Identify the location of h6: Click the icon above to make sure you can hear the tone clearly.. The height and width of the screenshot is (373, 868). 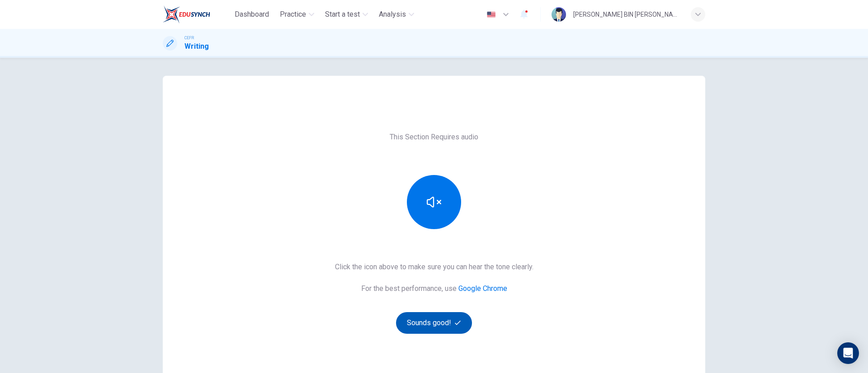
(434, 267).